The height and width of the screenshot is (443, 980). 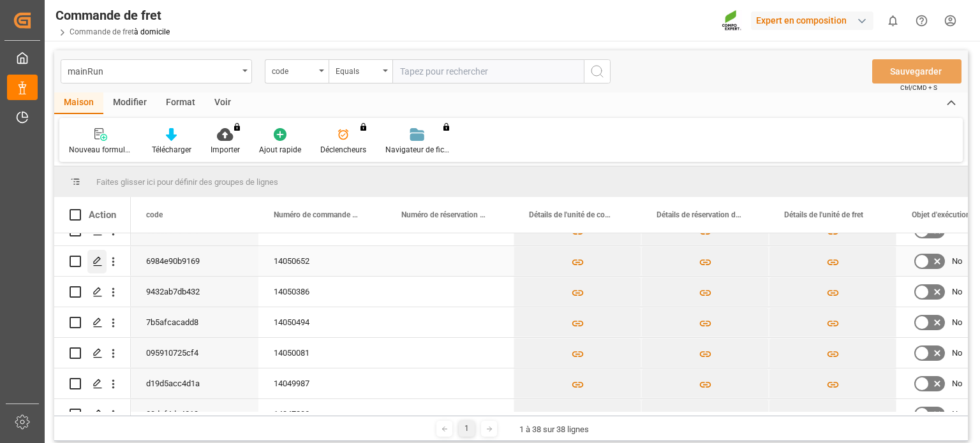 I want to click on font: Ctrl/CMD + S, so click(x=919, y=88).